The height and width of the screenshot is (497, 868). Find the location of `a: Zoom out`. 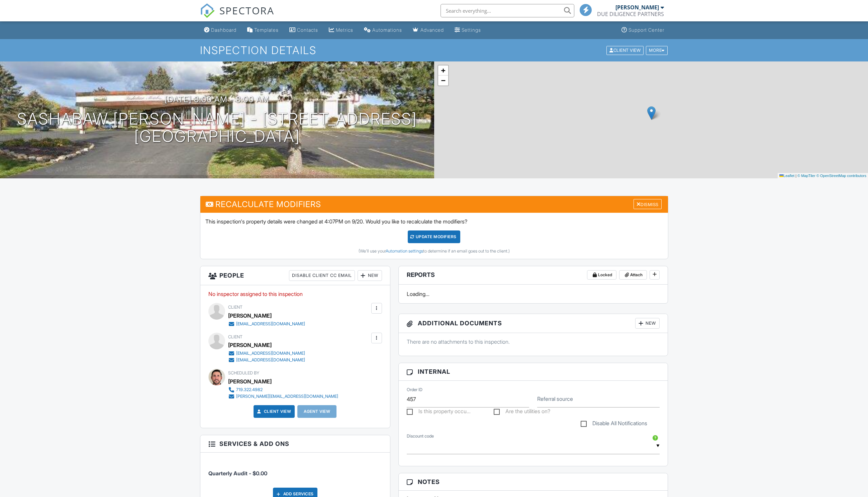

a: Zoom out is located at coordinates (443, 80).